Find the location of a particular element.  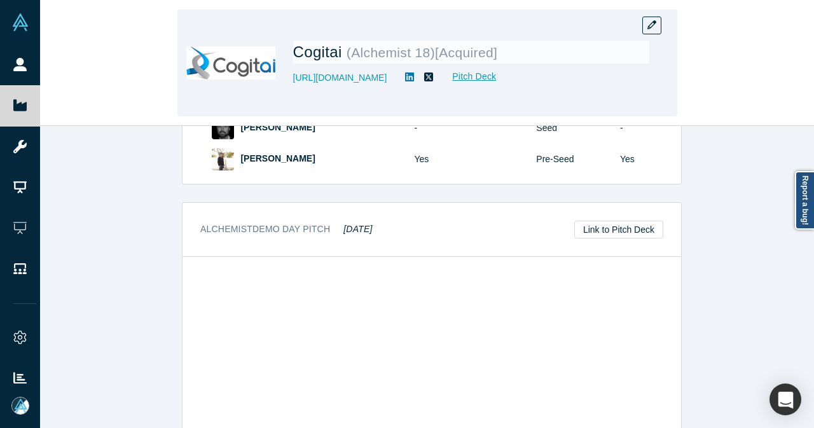

span: Cogitai is located at coordinates (320, 52).